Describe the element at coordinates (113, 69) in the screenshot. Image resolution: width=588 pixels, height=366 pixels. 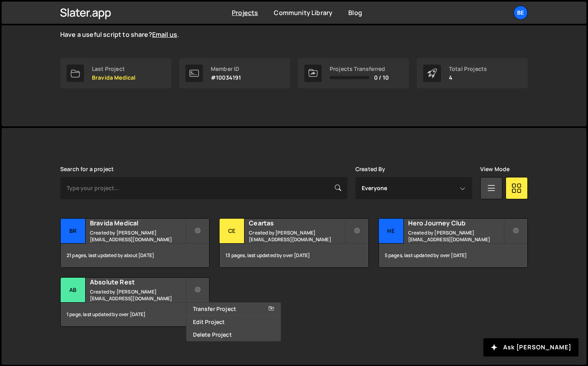
I see `div: Last Project` at that location.